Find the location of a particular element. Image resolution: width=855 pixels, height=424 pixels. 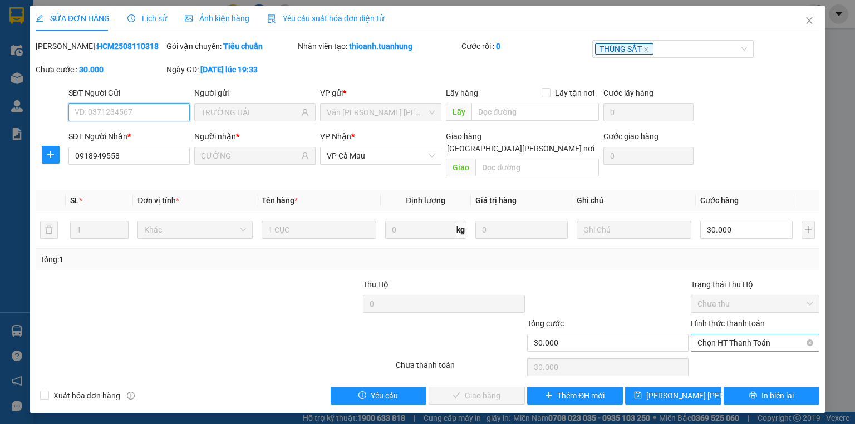

span: Văn phòng Hồ Chí Minh is located at coordinates (381, 112).